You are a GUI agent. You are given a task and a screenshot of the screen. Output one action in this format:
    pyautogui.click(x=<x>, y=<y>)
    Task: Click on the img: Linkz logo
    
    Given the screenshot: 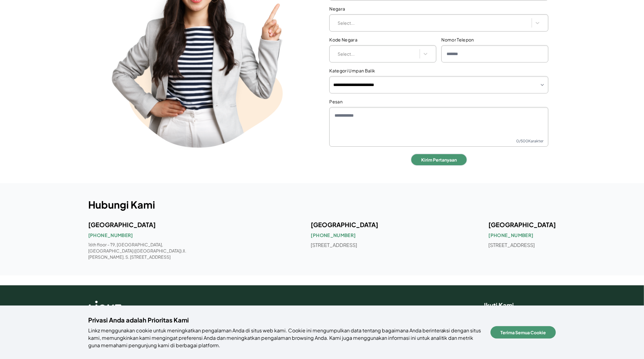 What is the action you would take?
    pyautogui.click(x=105, y=309)
    